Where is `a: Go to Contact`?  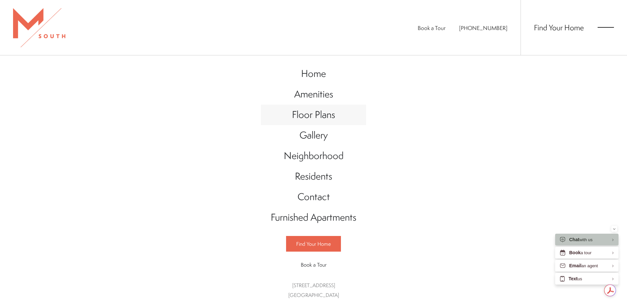 a: Go to Contact is located at coordinates (313, 197).